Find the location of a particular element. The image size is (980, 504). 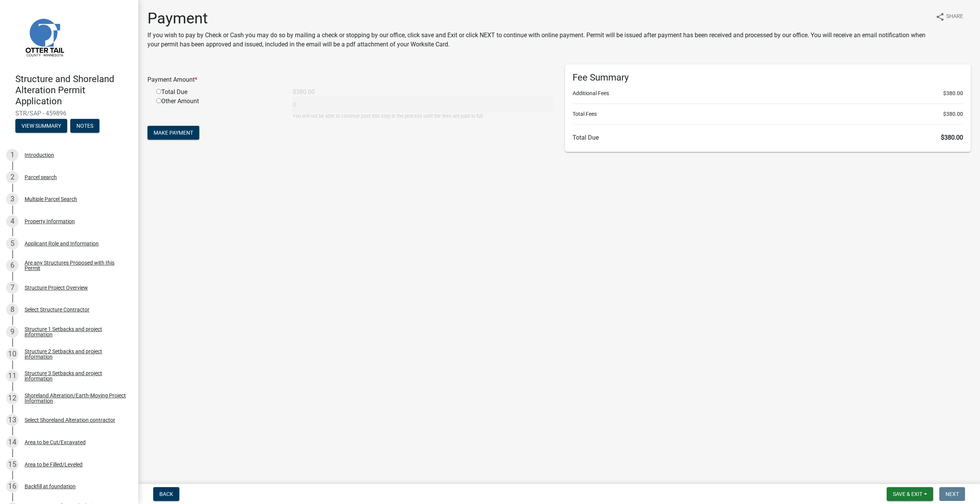

div: 2 is located at coordinates (12, 177).